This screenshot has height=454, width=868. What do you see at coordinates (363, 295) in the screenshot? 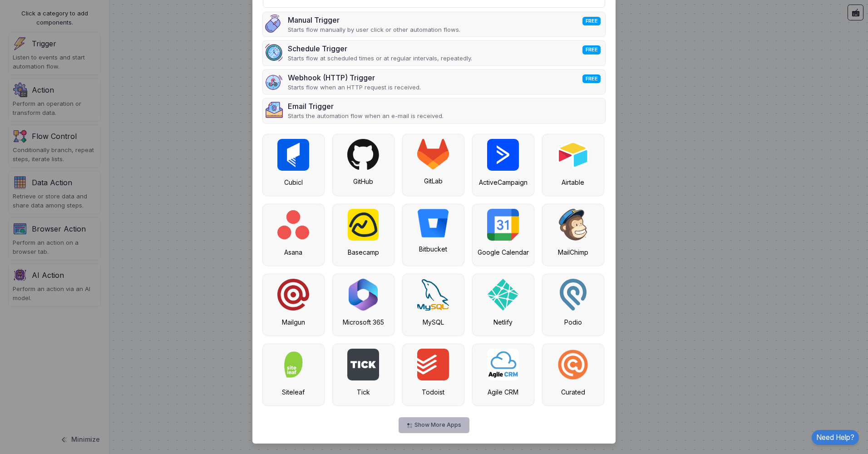
I see `img: microsoft-365.png` at bounding box center [363, 295].